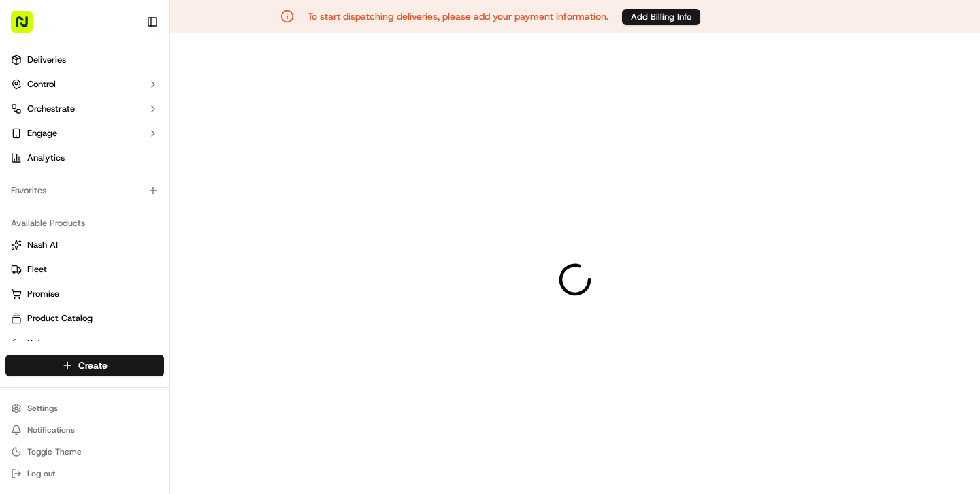 This screenshot has height=494, width=980. I want to click on span: Returns, so click(42, 343).